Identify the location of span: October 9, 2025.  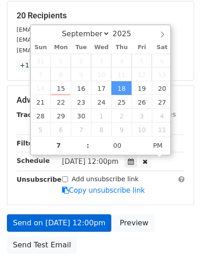
(121, 130).